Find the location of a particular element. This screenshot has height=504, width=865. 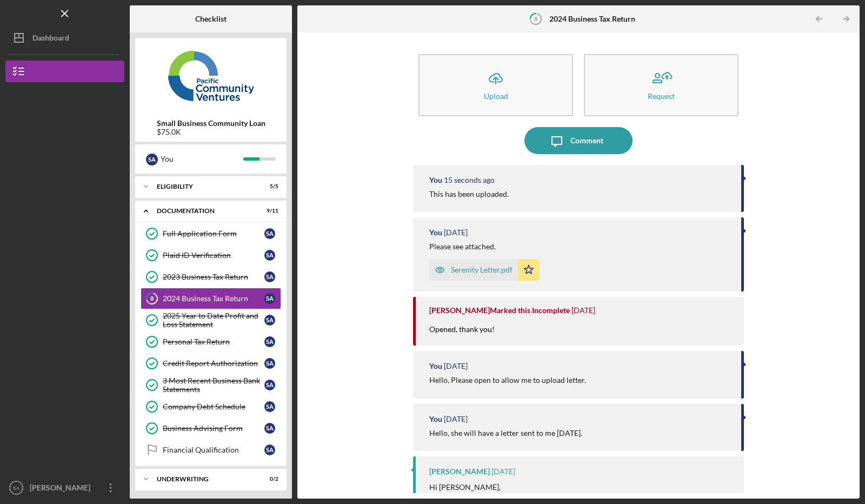

a: Company Debt ScheduleSA is located at coordinates (211, 407).